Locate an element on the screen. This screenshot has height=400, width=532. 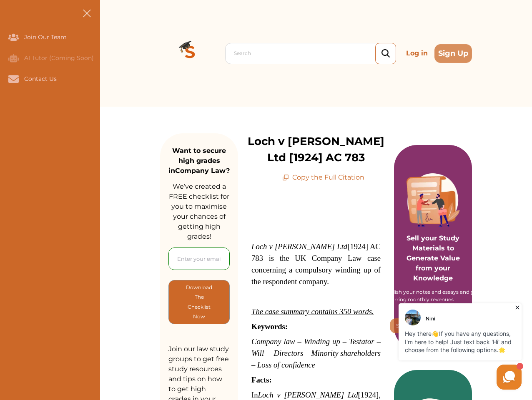
button: Sign Up is located at coordinates (453, 53).